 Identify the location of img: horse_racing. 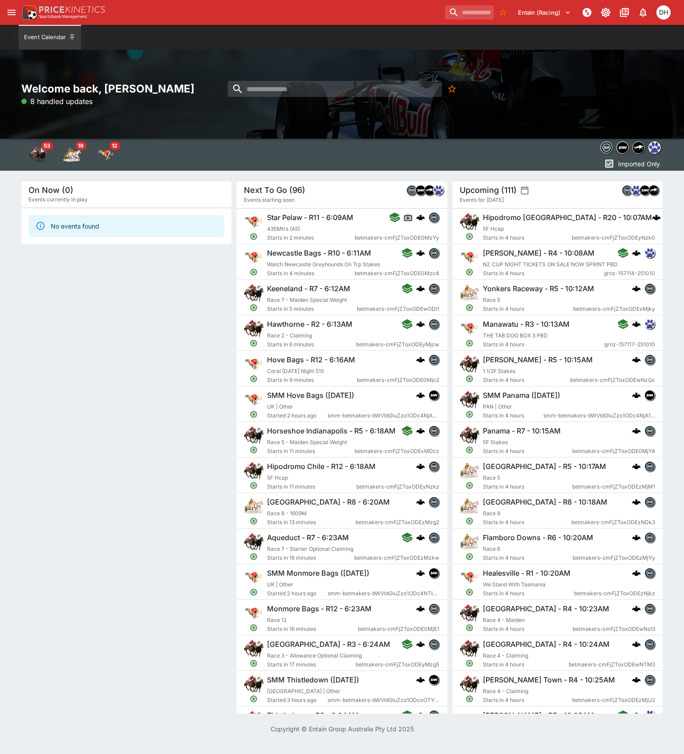
(38, 155).